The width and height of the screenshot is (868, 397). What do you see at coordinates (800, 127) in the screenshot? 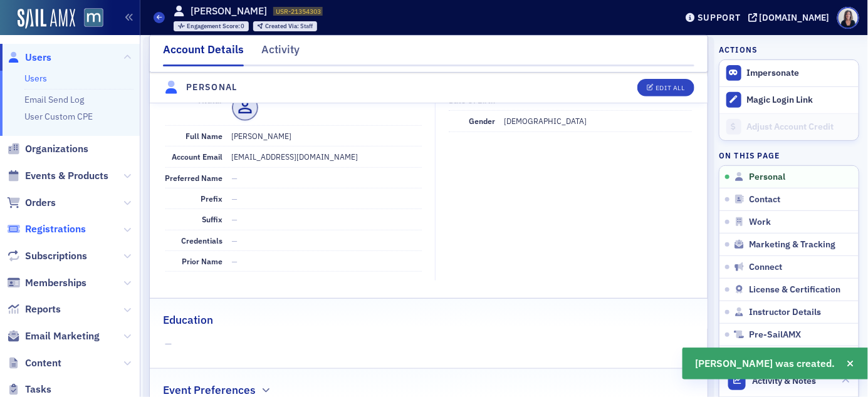
I see `div: Adjust Account Credit` at bounding box center [800, 127].